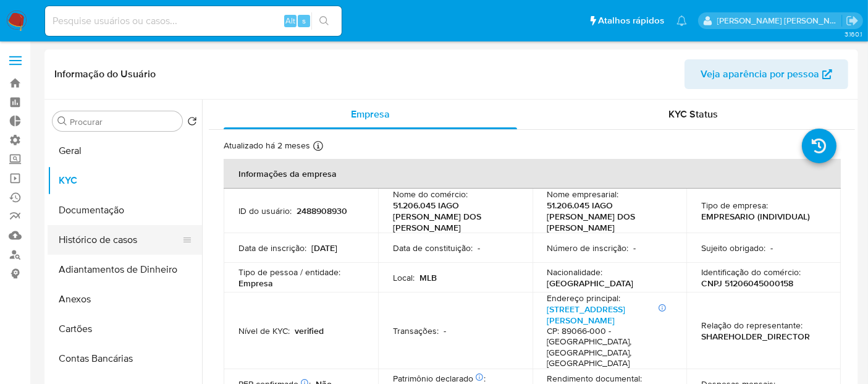  Describe the element at coordinates (439, 378) in the screenshot. I see `p: Patrimônio declarado :` at that location.